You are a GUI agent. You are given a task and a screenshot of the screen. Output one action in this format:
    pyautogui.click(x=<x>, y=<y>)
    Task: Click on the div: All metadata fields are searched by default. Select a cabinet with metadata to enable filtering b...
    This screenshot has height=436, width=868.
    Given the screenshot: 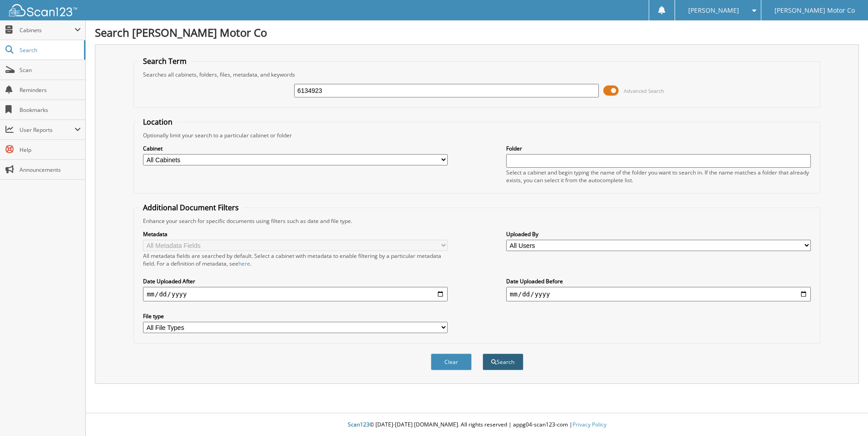 What is the action you would take?
    pyautogui.click(x=295, y=260)
    